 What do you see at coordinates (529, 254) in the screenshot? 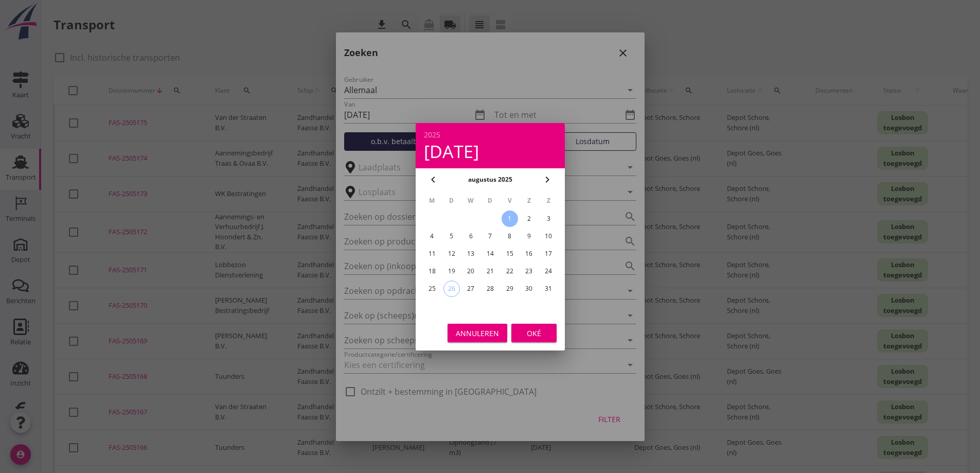
I see `div: 16` at bounding box center [529, 254].